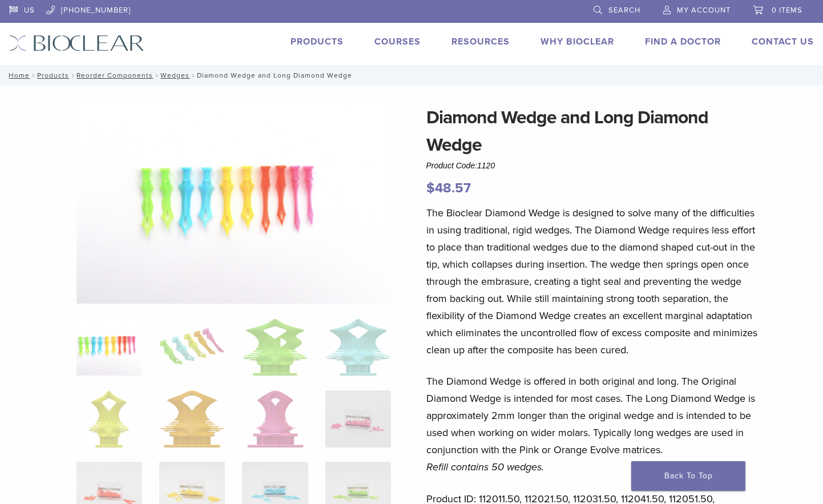  I want to click on img: Diamond Wedge and Long Diamond Wedge - Image 8, so click(358, 419).